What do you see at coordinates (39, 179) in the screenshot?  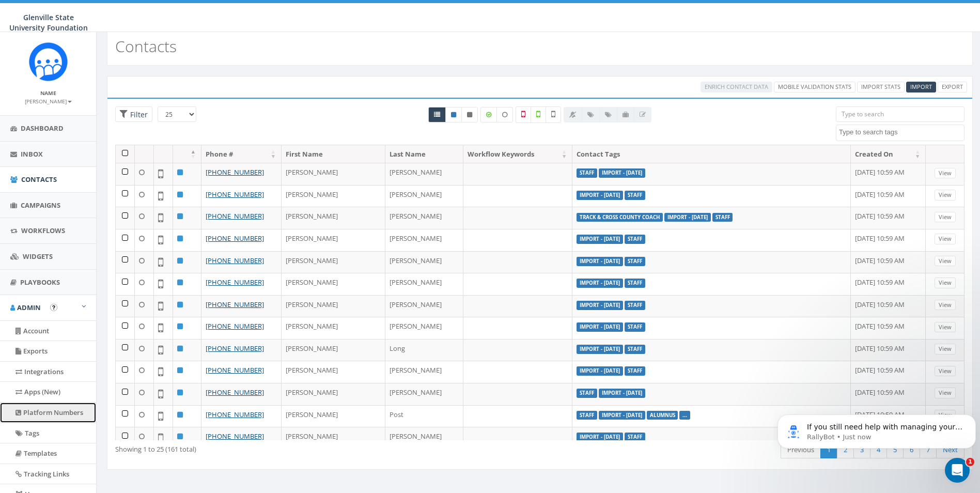 I see `span: Contacts` at bounding box center [39, 179].